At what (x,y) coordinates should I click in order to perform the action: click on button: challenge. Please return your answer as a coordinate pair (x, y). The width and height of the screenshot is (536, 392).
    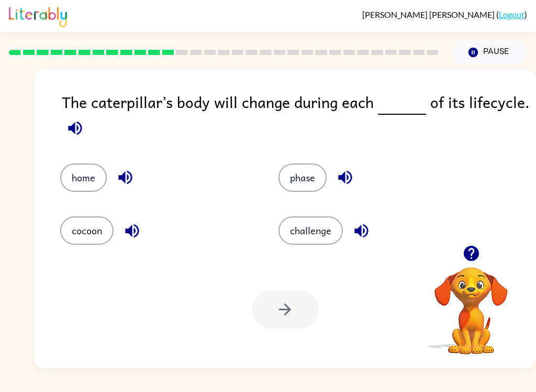
    Looking at the image, I should click on (310, 230).